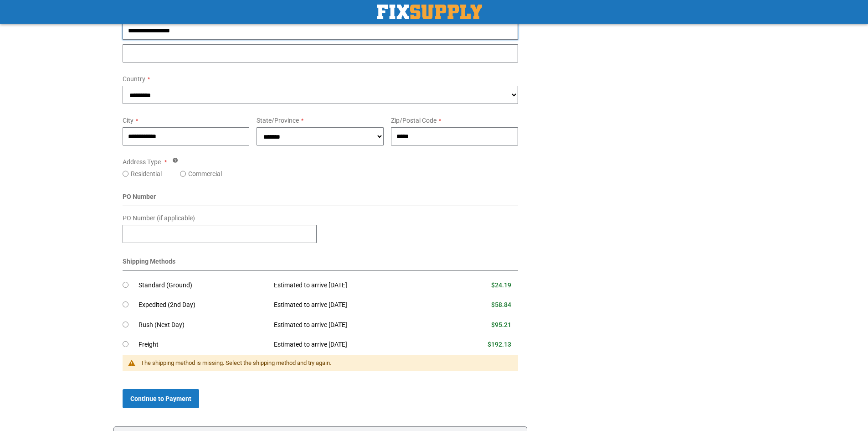  Describe the element at coordinates (134, 79) in the screenshot. I see `span: Country` at that location.